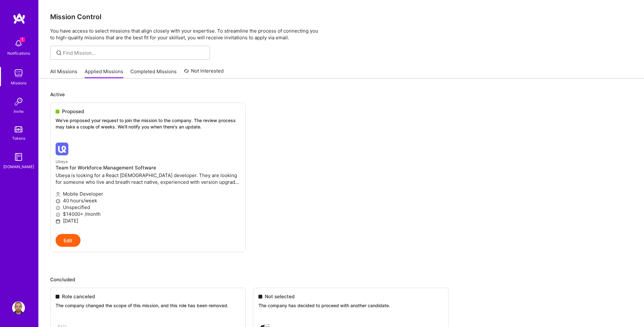 The image size is (644, 327). Describe the element at coordinates (153, 73) in the screenshot. I see `a: Completed Missions` at that location.